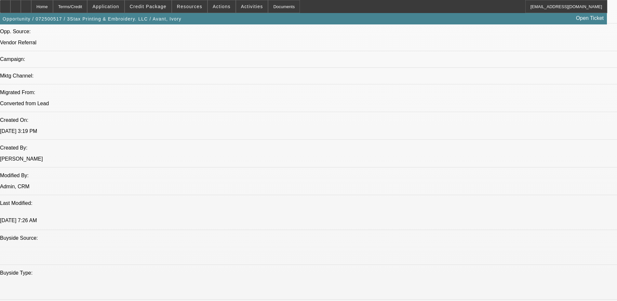 The height and width of the screenshot is (301, 617). Describe the element at coordinates (190, 7) in the screenshot. I see `span: Resources` at that location.